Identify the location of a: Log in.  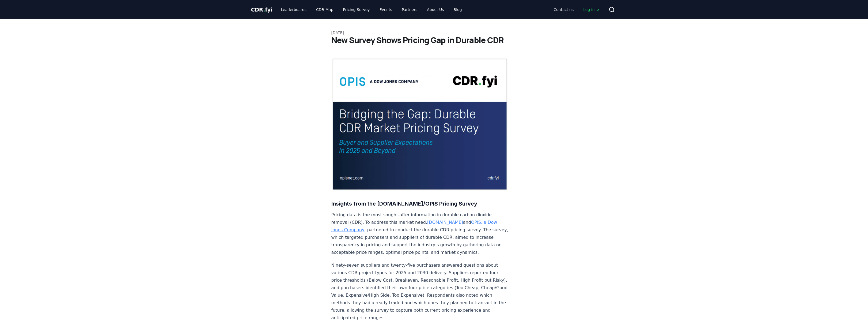
(591, 10).